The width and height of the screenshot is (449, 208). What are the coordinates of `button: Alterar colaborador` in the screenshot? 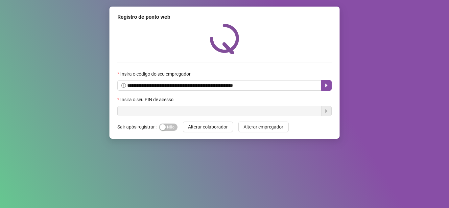 It's located at (208, 127).